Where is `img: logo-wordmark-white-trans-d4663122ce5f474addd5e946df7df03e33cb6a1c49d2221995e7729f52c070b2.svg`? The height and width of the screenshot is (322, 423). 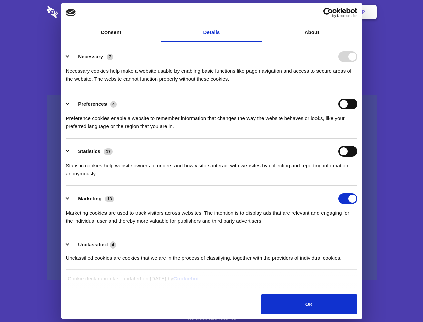
img: logo-wordmark-white-trans-d4663122ce5f474addd5e946df7df03e33cb6a1c49d2221995e7729f52c070b2.svg is located at coordinates (75, 12).